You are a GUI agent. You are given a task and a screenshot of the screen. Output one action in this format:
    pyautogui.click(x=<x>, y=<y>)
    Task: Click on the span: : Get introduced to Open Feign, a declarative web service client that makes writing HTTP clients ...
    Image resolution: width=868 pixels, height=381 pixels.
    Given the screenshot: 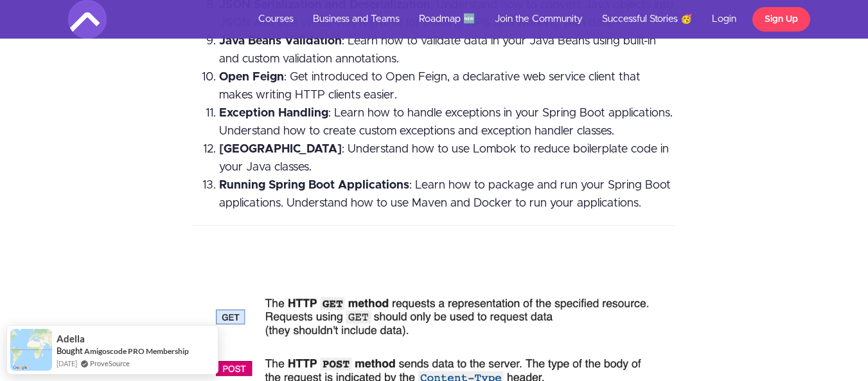 What is the action you would take?
    pyautogui.click(x=430, y=86)
    